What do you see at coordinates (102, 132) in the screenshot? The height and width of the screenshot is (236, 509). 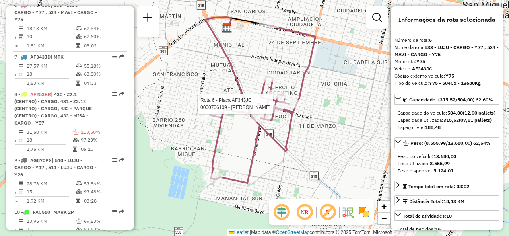 I see `td: 113,50%` at bounding box center [102, 132].